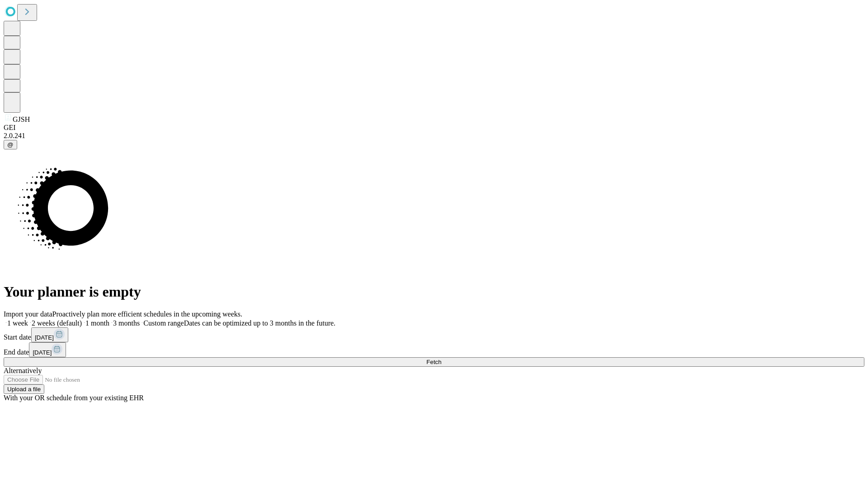  I want to click on h1: Your planner is empty, so click(434, 291).